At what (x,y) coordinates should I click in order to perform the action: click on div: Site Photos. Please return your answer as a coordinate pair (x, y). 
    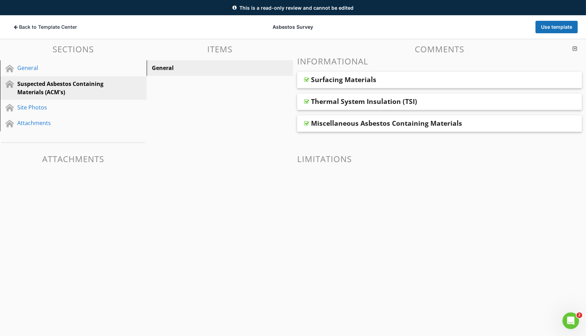
    Looking at the image, I should click on (65, 107).